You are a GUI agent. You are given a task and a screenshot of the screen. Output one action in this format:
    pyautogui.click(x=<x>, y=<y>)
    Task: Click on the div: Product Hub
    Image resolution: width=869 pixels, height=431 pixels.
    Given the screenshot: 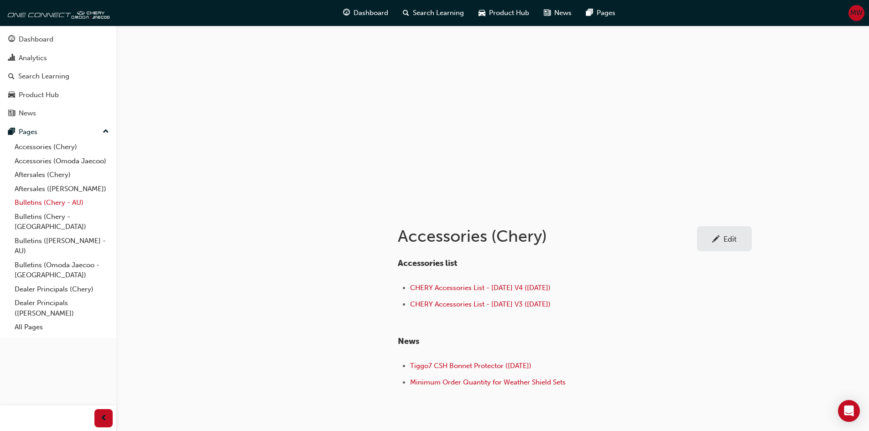 What is the action you would take?
    pyautogui.click(x=39, y=95)
    